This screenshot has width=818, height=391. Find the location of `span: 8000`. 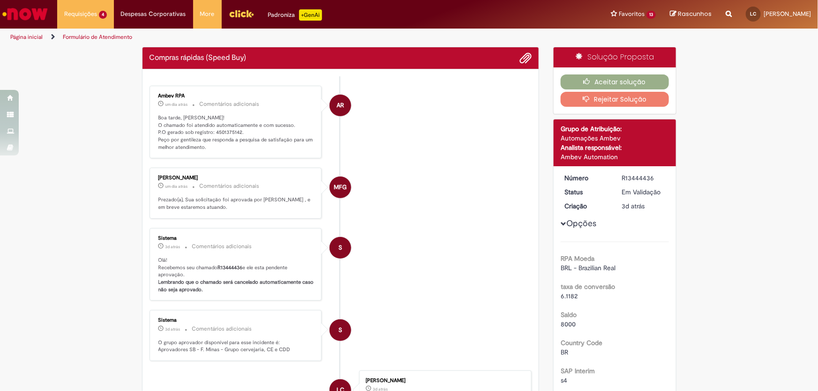

span: 8000 is located at coordinates (568, 324).